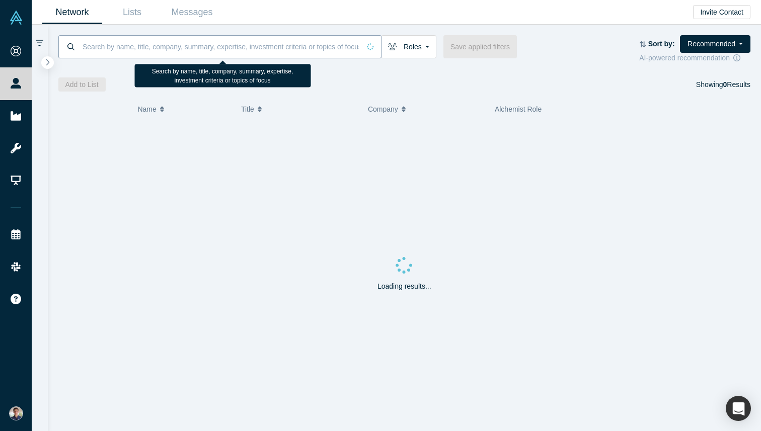 This screenshot has height=431, width=761. Describe the element at coordinates (132, 12) in the screenshot. I see `a: Lists` at that location.